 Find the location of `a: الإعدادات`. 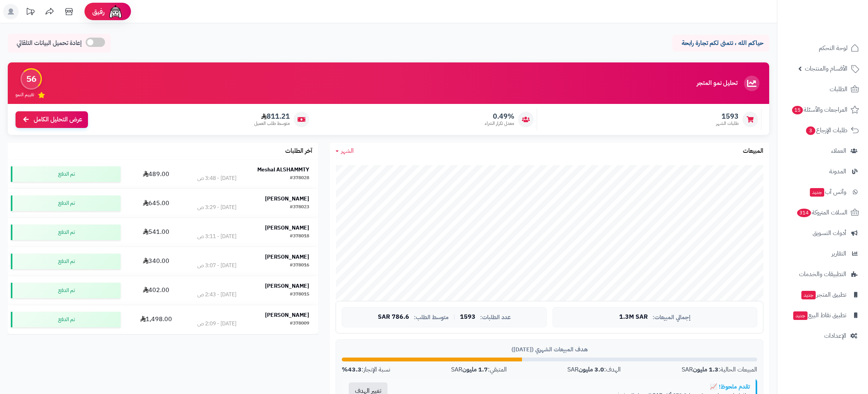

a: الإعدادات is located at coordinates (823, 336).